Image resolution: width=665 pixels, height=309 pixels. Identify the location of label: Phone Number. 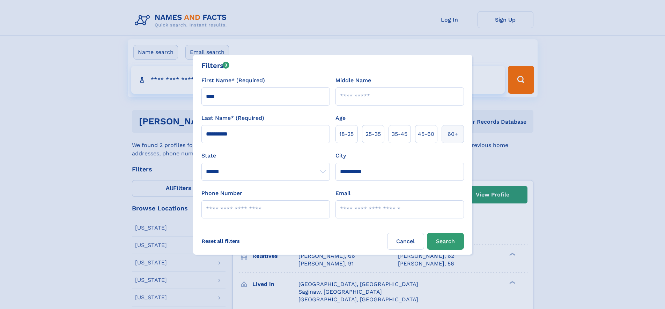
(222, 194).